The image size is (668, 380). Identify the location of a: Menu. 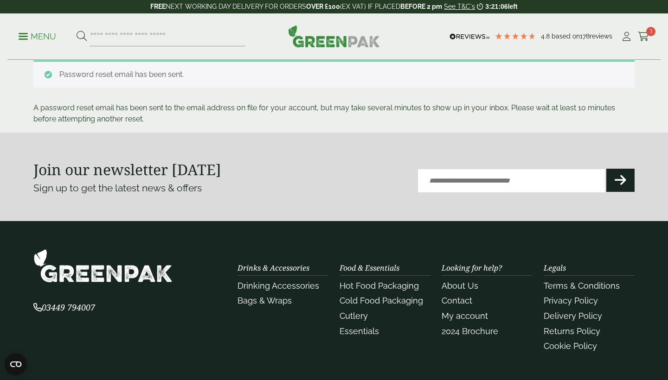
(37, 36).